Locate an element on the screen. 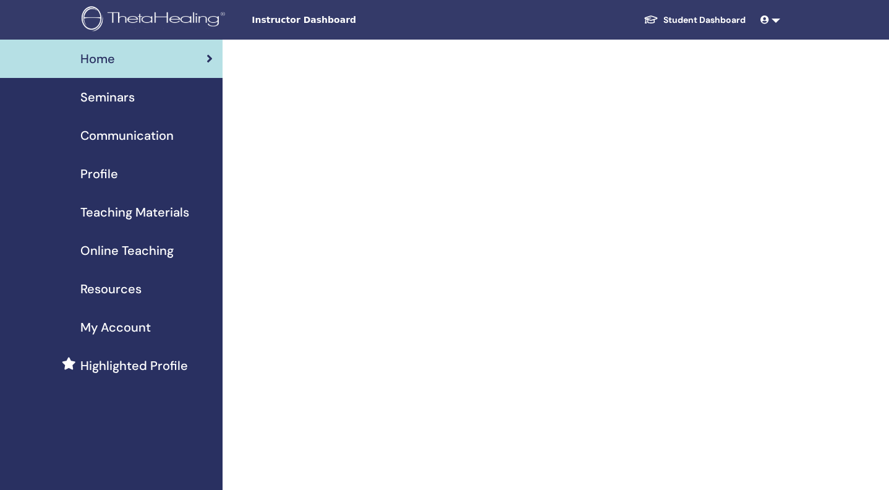 The height and width of the screenshot is (490, 889). span: Home is located at coordinates (98, 59).